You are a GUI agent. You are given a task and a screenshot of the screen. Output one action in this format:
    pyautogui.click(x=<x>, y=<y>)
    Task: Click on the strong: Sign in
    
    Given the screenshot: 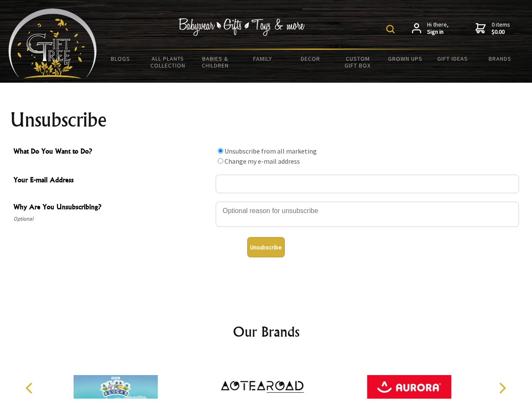 What is the action you would take?
    pyautogui.click(x=438, y=32)
    